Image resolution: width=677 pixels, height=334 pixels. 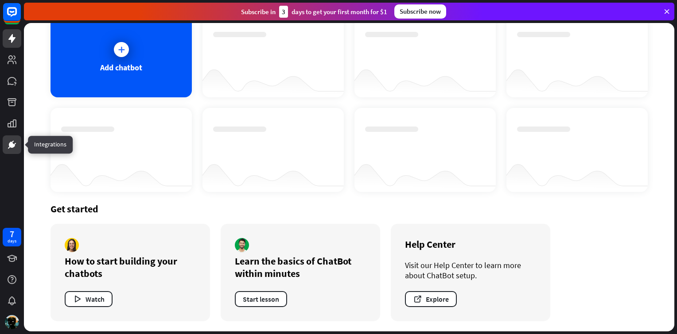 I want to click on div: Visit our Help Center to learn more about ChatBot setup., so click(x=470, y=271).